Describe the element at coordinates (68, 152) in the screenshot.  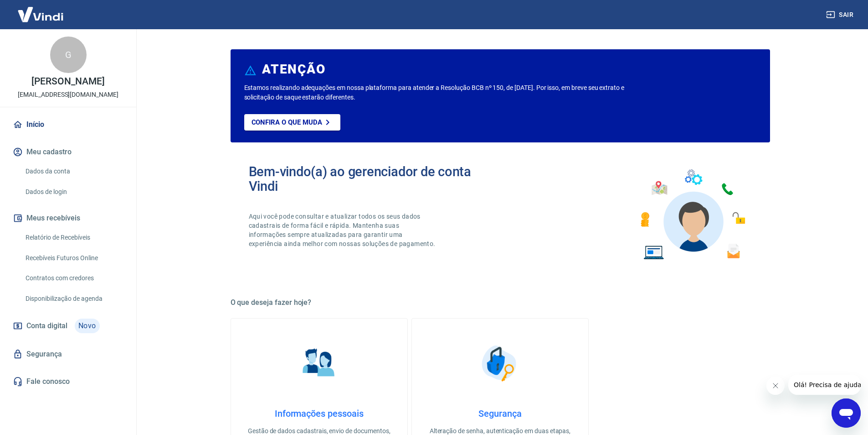
I see `button: Meu cadastro` at that location.